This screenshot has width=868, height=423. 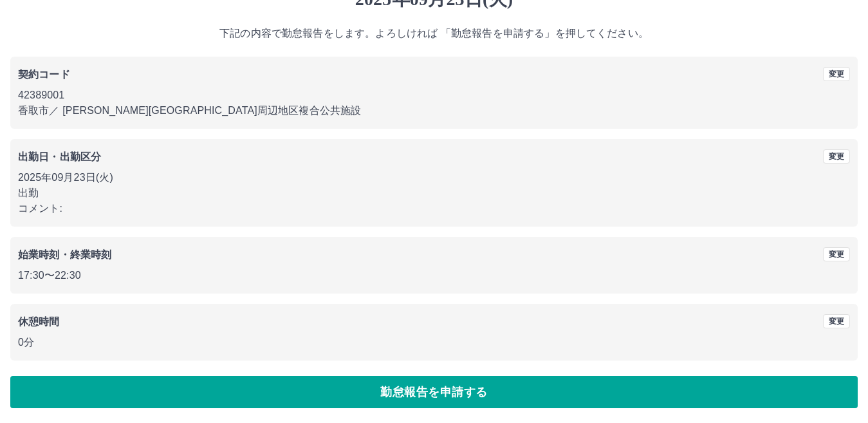 What do you see at coordinates (64, 254) in the screenshot?
I see `b: 始業時刻・終業時刻` at bounding box center [64, 254].